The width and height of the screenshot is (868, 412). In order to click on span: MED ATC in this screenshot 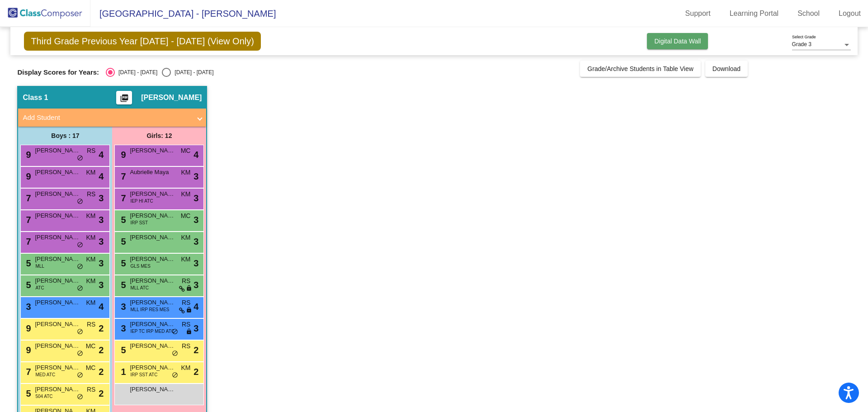, I will do `click(45, 374)`.